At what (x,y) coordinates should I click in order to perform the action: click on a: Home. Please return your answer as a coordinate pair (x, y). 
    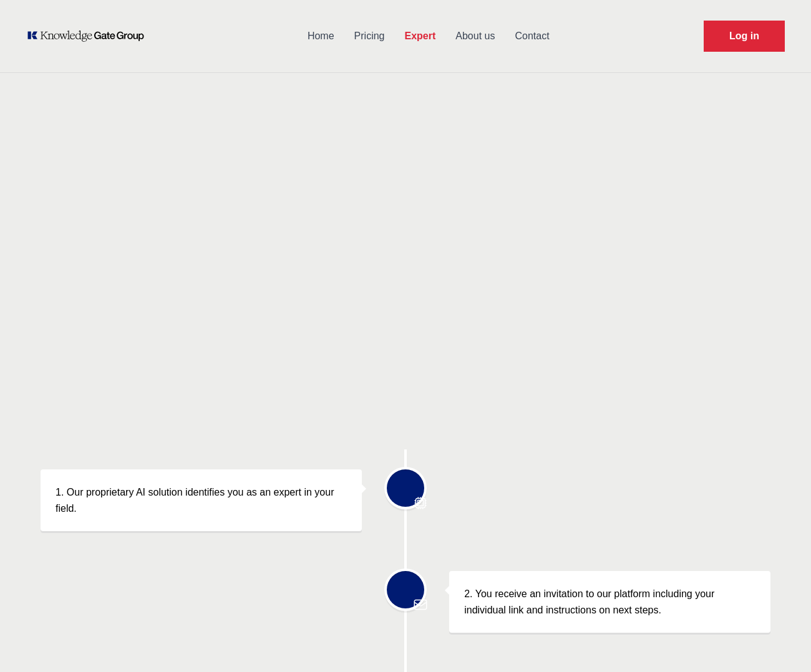
    Looking at the image, I should click on (321, 36).